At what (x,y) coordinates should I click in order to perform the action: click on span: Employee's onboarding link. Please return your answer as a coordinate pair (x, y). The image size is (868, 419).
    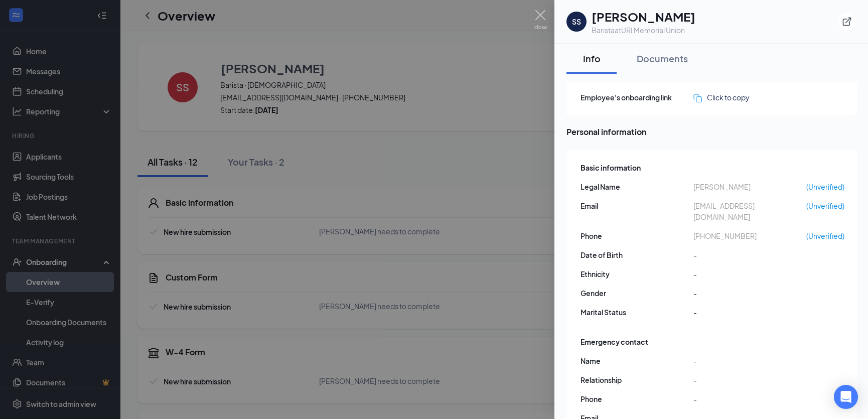
    Looking at the image, I should click on (636, 97).